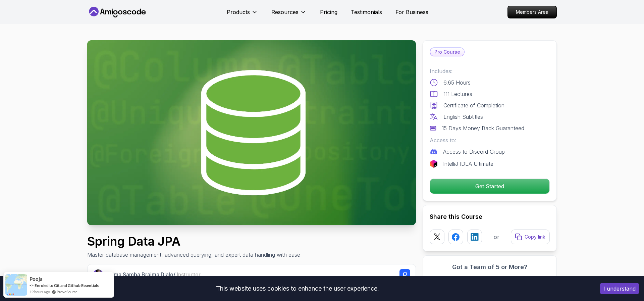  I want to click on p: Includes:, so click(490, 71).